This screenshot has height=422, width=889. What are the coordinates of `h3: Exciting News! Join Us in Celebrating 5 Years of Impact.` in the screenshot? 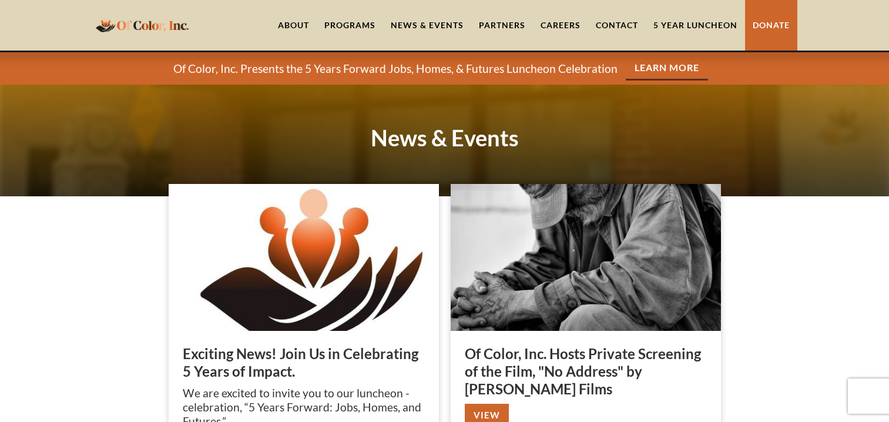 It's located at (304, 362).